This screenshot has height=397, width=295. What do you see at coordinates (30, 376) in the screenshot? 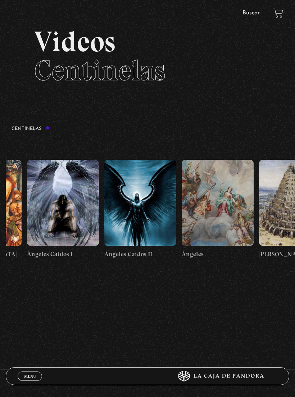
I see `span: Menu` at bounding box center [30, 376].